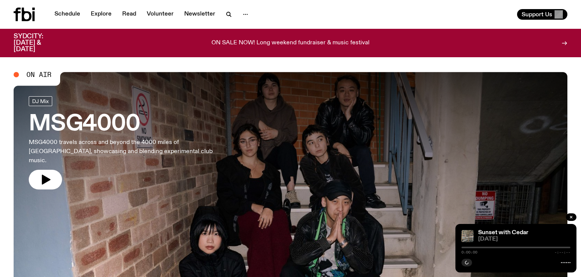 The height and width of the screenshot is (277, 581). I want to click on a: Explore, so click(101, 14).